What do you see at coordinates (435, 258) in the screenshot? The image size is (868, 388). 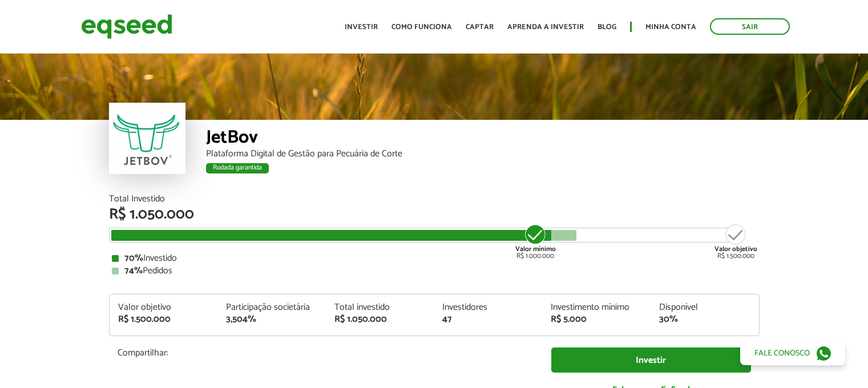 I see `div: Investido` at bounding box center [435, 258].